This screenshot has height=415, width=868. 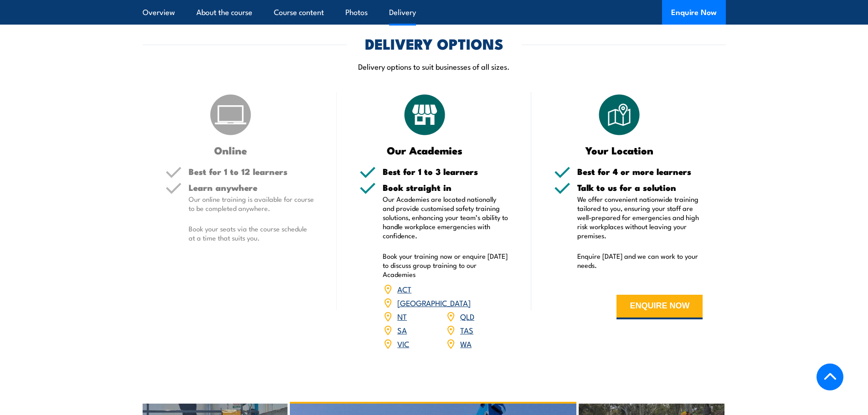 I want to click on h3: Your Location, so click(x=620, y=150).